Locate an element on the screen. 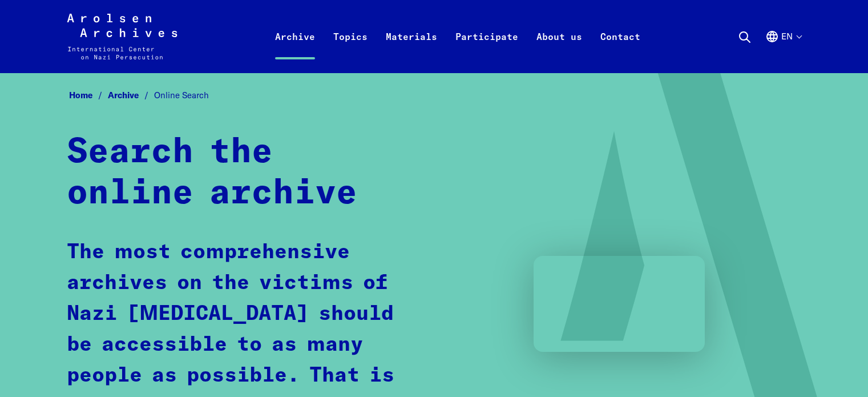 The width and height of the screenshot is (868, 397). a: Participate is located at coordinates (487, 50).